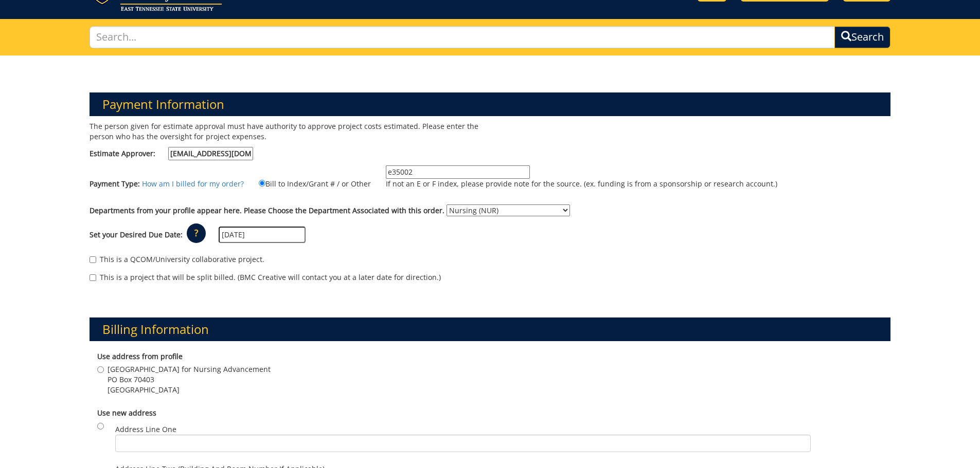 The image size is (980, 468). I want to click on b: Use address from profile, so click(140, 356).